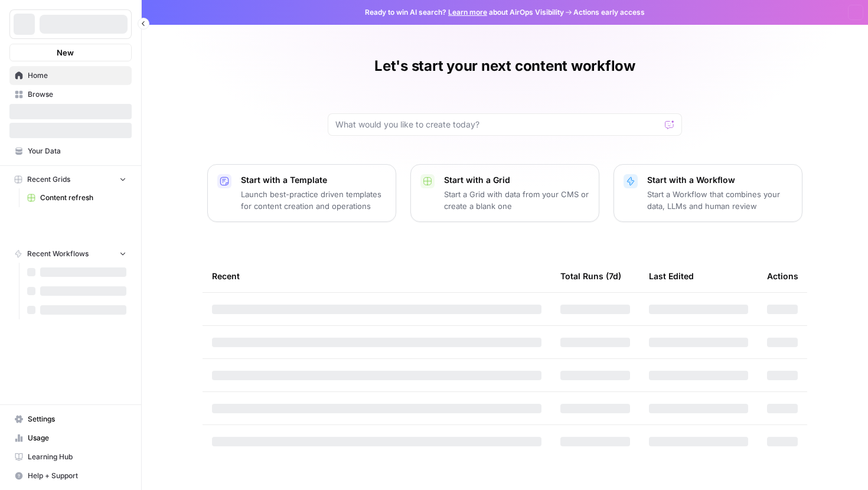 The height and width of the screenshot is (490, 868). Describe the element at coordinates (58, 254) in the screenshot. I see `span: Recent Workflows` at that location.